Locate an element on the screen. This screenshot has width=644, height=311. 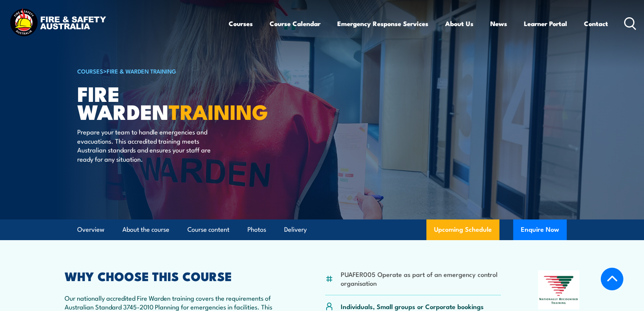
a: Emergency Response Services is located at coordinates (383, 23).